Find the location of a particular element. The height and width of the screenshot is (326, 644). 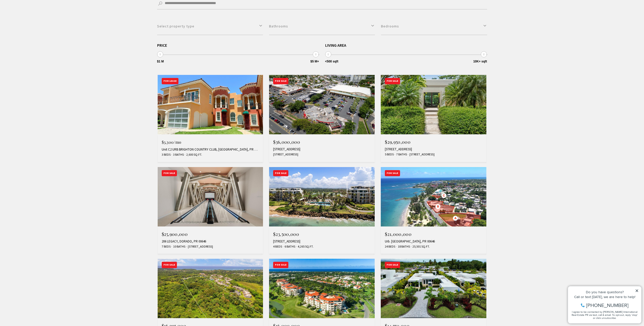

div: 206 LEGACY, DORADO, PR 00646 is located at coordinates (210, 241).